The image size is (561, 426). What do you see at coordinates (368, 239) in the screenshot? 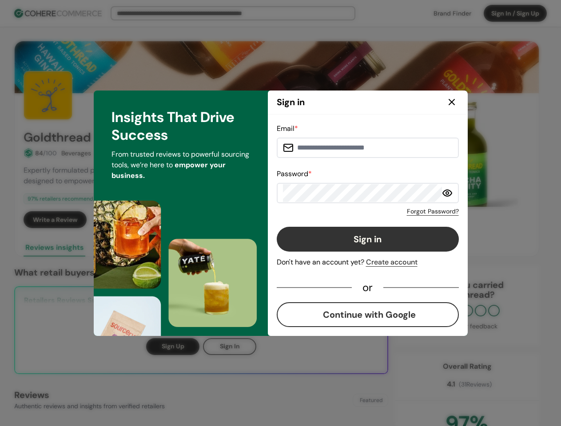
I see `button: Sign in` at bounding box center [368, 239].